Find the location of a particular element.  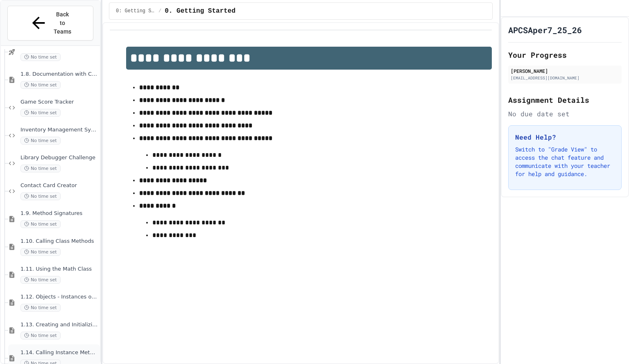

span: Library Debugger Challenge is located at coordinates (59, 157).